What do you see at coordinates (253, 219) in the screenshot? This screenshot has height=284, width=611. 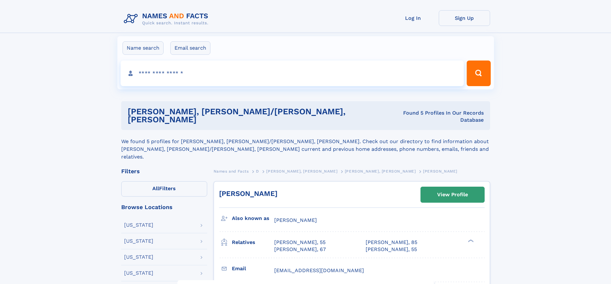 I see `h3: Also known as` at bounding box center [253, 219].